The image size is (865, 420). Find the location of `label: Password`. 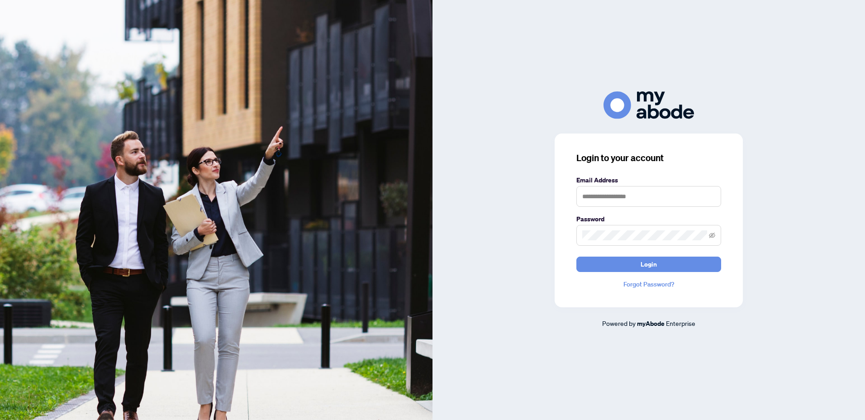

label: Password is located at coordinates (649, 219).